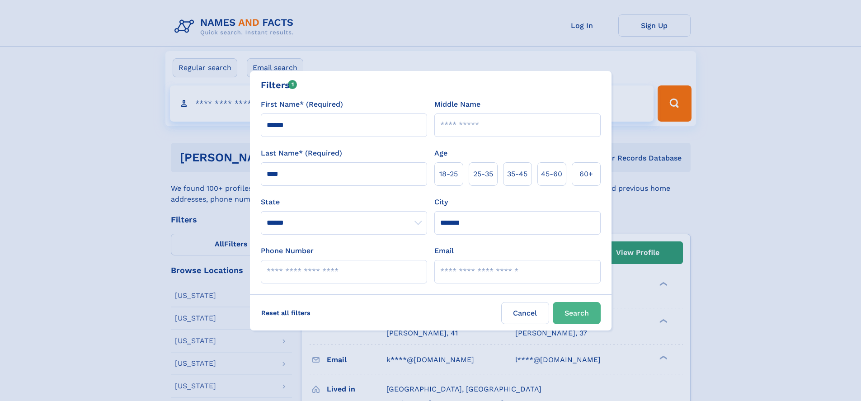 The height and width of the screenshot is (401, 861). I want to click on button: Search, so click(577, 313).